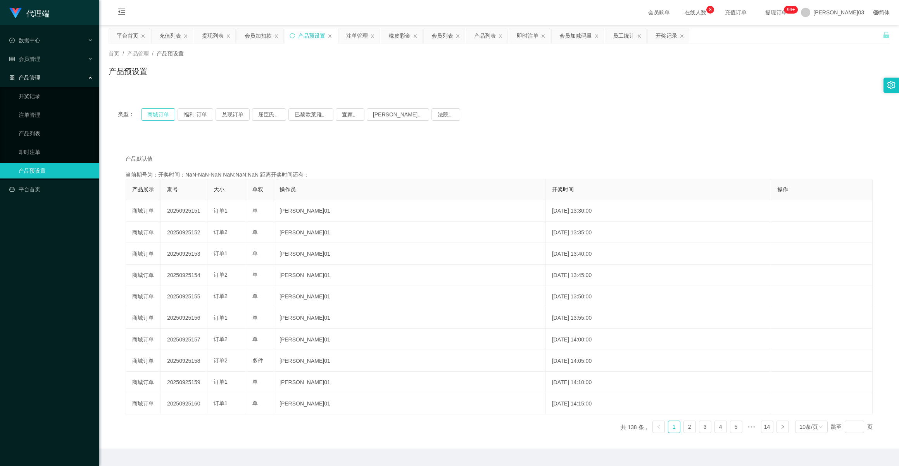 The height and width of the screenshot is (466, 899). I want to click on a: 开奖记录, so click(56, 96).